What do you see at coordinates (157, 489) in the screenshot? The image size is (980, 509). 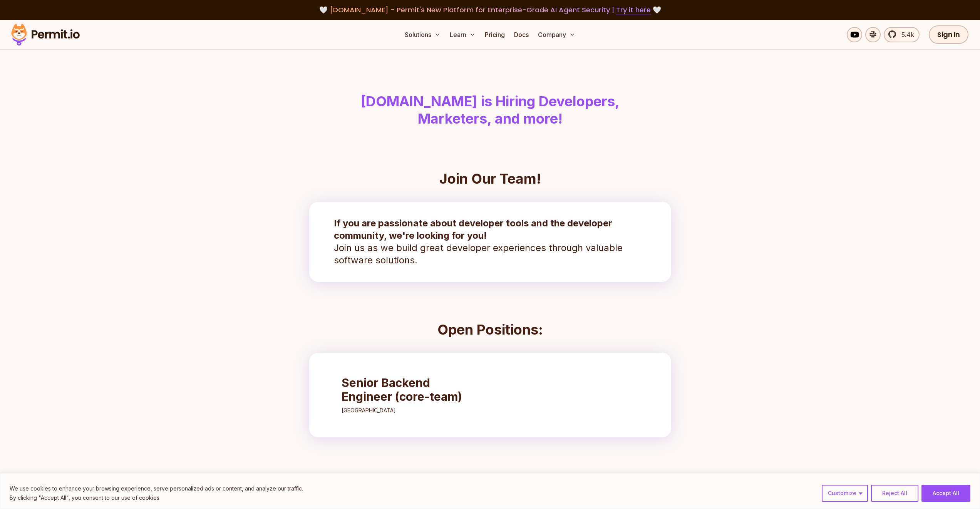 I see `p: We use cookies to enhance your browsing experience, serve personalized ads or content, and analyz...` at bounding box center [157, 489].